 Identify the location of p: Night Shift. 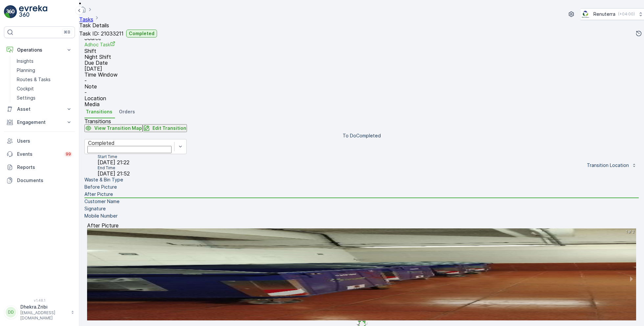
(362, 57).